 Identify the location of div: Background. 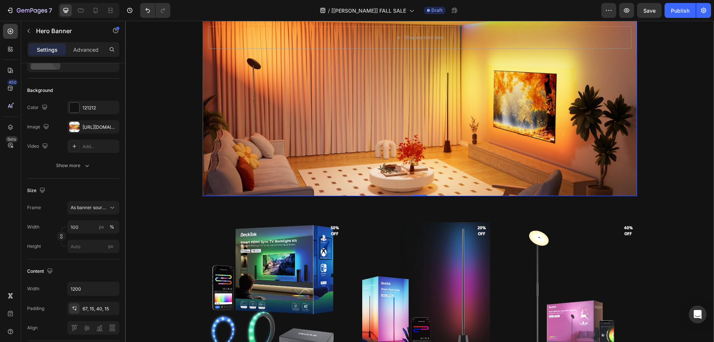
(40, 90).